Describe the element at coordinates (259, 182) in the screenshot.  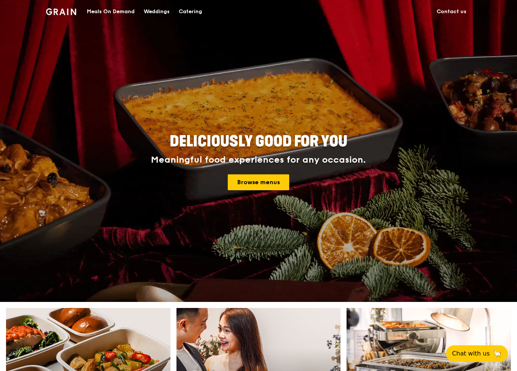
I see `a: Browse menus` at that location.